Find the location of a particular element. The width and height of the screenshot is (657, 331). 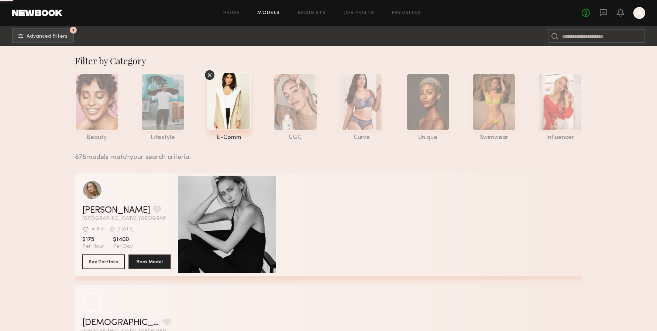

span: $175 is located at coordinates (93, 239).